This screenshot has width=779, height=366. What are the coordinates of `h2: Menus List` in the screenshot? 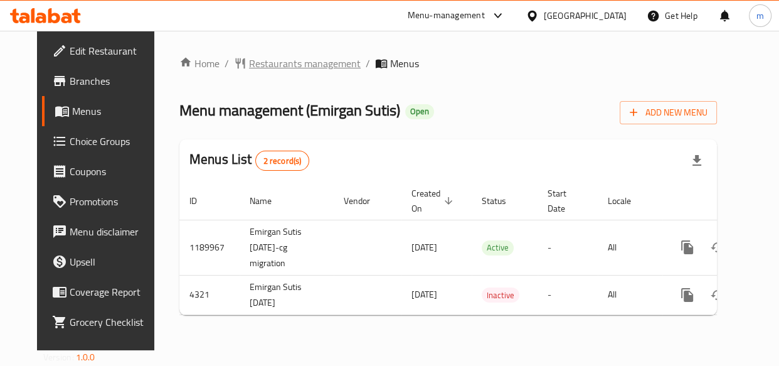 It's located at (249, 160).